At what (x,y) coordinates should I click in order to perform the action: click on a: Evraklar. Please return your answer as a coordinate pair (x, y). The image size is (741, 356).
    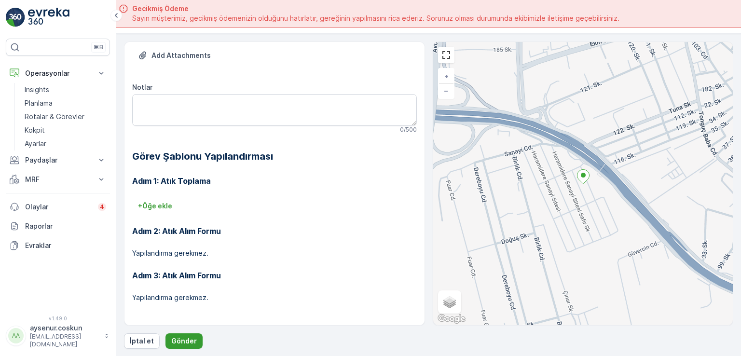
    Looking at the image, I should click on (58, 246).